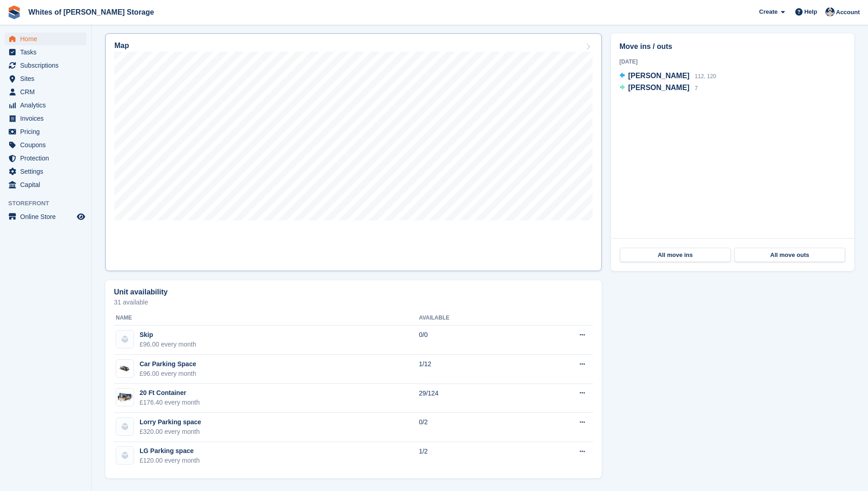 This screenshot has height=491, width=868. Describe the element at coordinates (705, 77) in the screenshot. I see `span: 112, 120` at that location.